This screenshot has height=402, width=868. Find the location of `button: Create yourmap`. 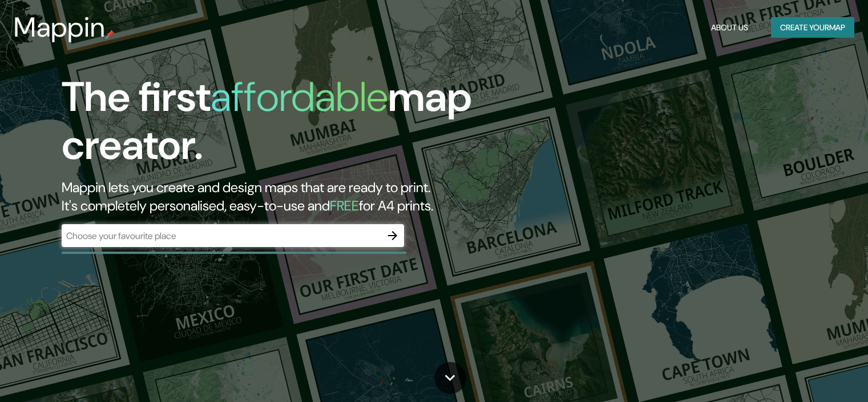

button: Create yourmap is located at coordinates (813, 28).